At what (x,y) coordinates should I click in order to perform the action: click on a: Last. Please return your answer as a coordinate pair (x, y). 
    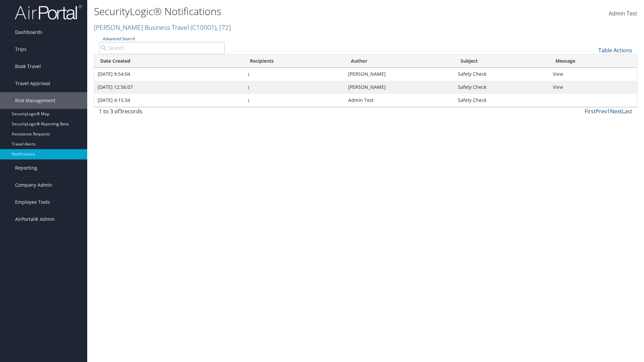
    Looking at the image, I should click on (627, 111).